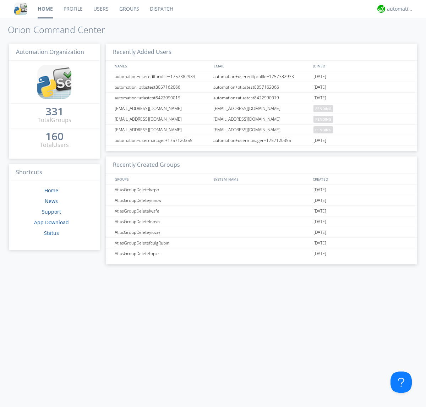  What do you see at coordinates (162, 254) in the screenshot?
I see `div: AtlasGroupDeletefbpxr` at bounding box center [162, 254].